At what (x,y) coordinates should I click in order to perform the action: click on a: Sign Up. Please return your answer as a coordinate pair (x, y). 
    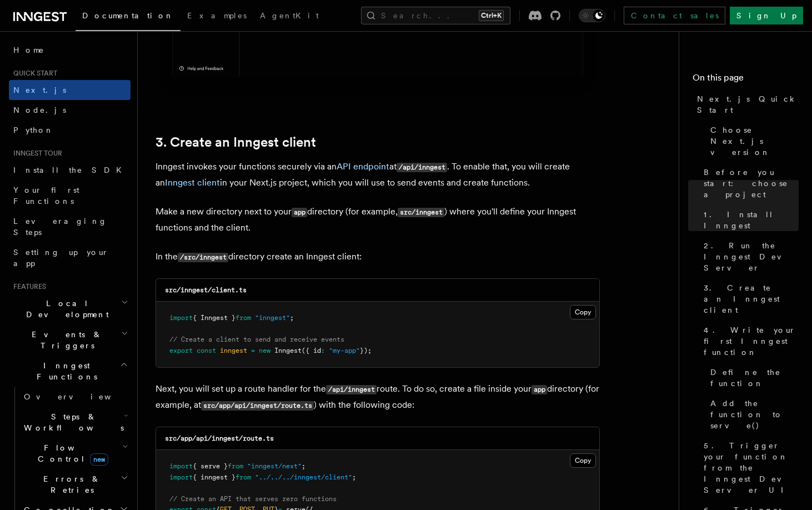
    Looking at the image, I should click on (766, 15).